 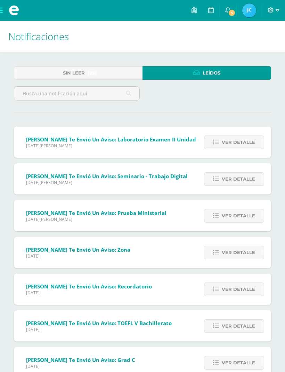 What do you see at coordinates (92, 73) in the screenshot?
I see `span: (29)` at bounding box center [92, 73].